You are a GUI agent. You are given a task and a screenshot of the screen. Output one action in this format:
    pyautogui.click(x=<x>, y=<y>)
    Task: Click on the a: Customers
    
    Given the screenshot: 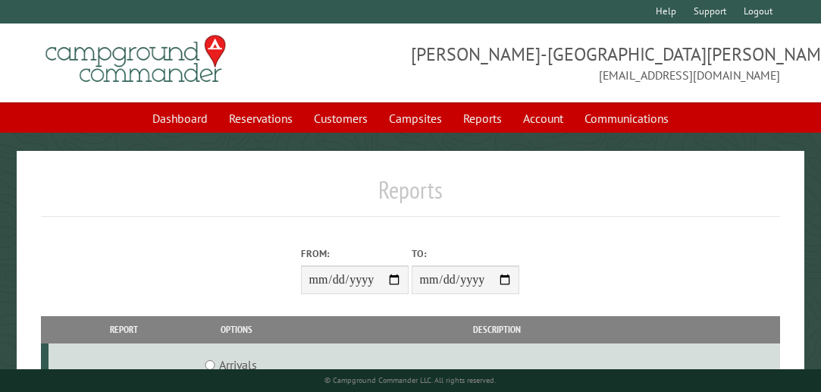 What is the action you would take?
    pyautogui.click(x=340, y=118)
    